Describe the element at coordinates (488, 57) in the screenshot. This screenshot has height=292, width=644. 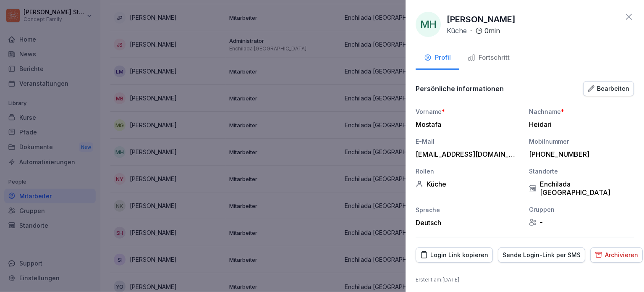
I see `div: Fortschritt` at that location.